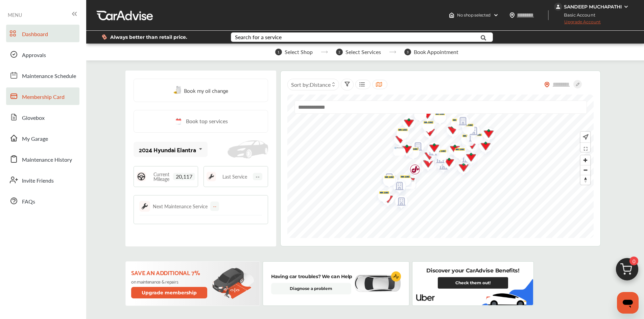 The image size is (644, 319). What do you see at coordinates (413, 171) in the screenshot?
I see `img: logo-jiffylube.png` at bounding box center [413, 171].